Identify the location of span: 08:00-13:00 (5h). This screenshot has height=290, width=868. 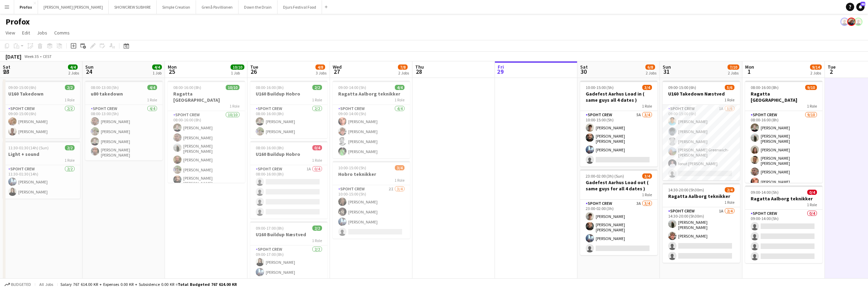
(105, 87).